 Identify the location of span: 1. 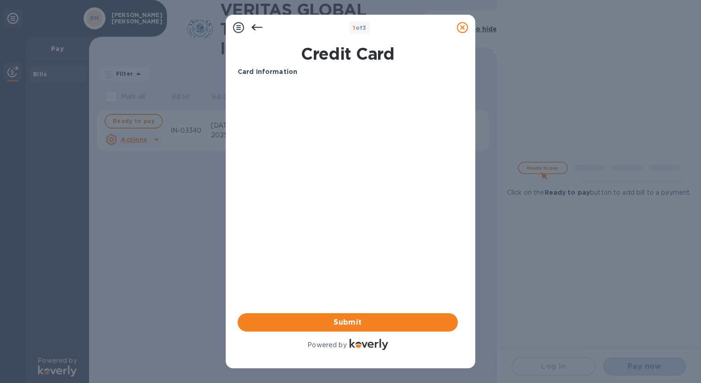
(354, 28).